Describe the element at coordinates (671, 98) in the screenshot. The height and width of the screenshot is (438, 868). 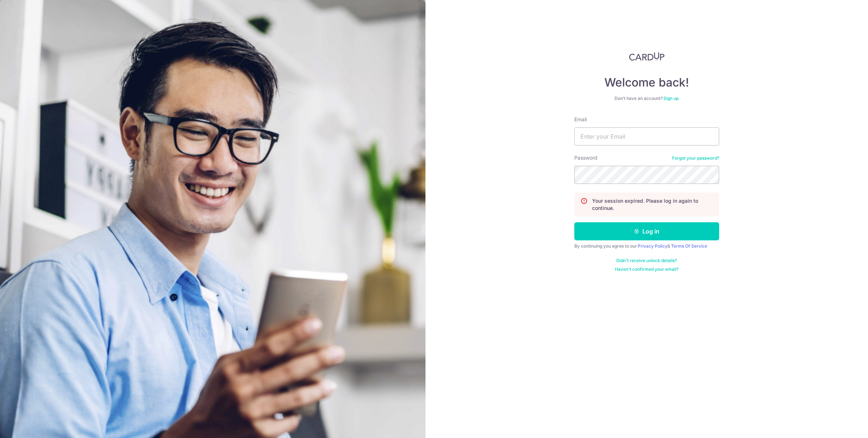
I see `a: Sign up` at that location.